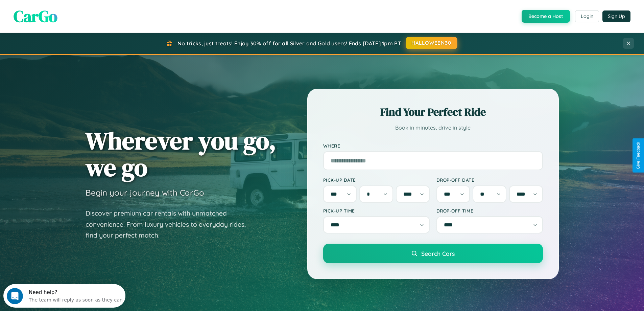 The height and width of the screenshot is (311, 644). Describe the element at coordinates (587, 16) in the screenshot. I see `button: Login` at that location.